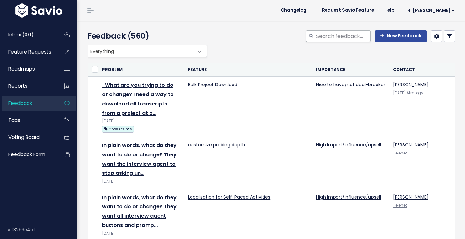  I want to click on a: Reports, so click(27, 86).